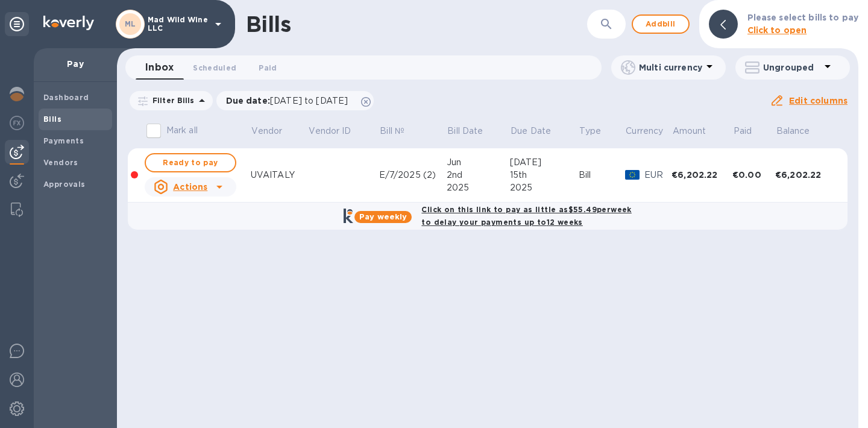 The height and width of the screenshot is (428, 868). What do you see at coordinates (661, 24) in the screenshot?
I see `span: Add bill` at bounding box center [661, 24].